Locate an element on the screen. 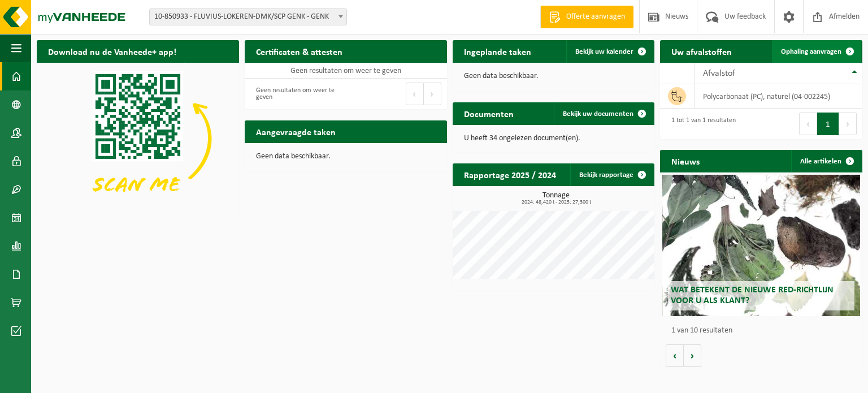  h2: Aangevraagde taken is located at coordinates (296, 131).